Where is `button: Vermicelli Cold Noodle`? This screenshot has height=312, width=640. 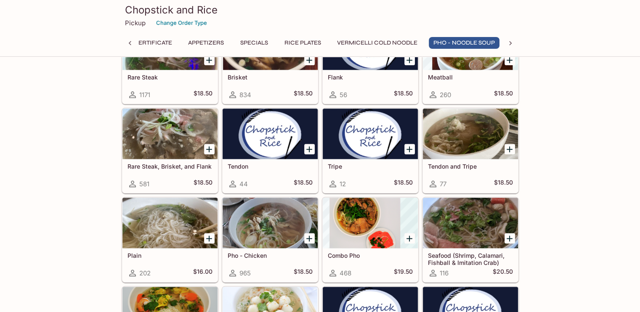
button: Vermicelli Cold Noodle is located at coordinates (377, 43).